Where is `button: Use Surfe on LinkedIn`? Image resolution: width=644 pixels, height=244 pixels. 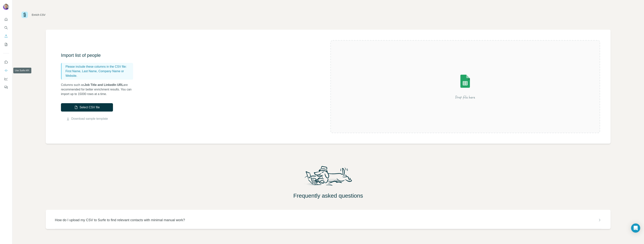 button: Use Surfe on LinkedIn is located at coordinates (6, 62).